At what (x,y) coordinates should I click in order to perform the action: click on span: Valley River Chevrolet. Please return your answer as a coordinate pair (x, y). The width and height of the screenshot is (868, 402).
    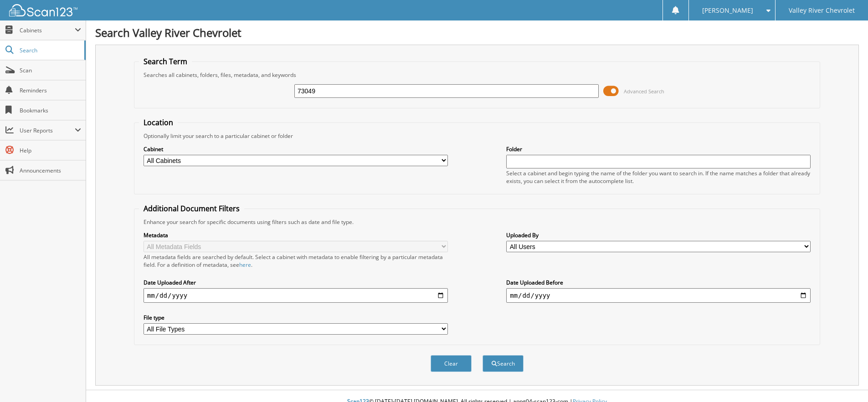
    Looking at the image, I should click on (822, 10).